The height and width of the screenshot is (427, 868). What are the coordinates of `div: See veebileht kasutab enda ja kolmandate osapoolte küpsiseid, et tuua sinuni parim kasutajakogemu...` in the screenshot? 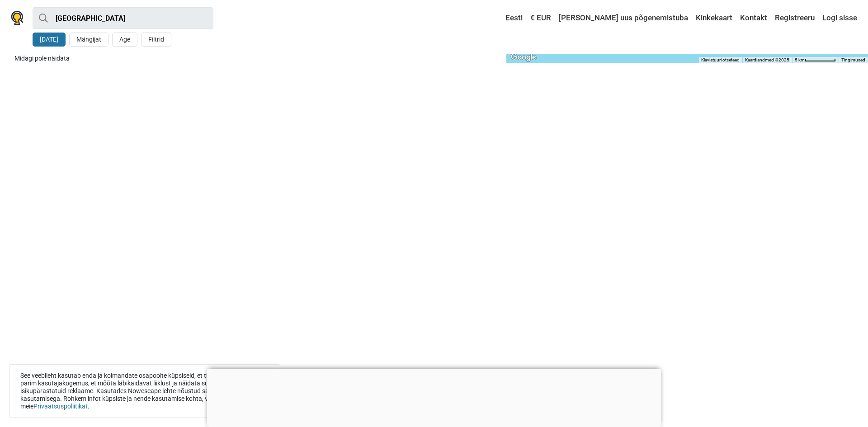 It's located at (145, 391).